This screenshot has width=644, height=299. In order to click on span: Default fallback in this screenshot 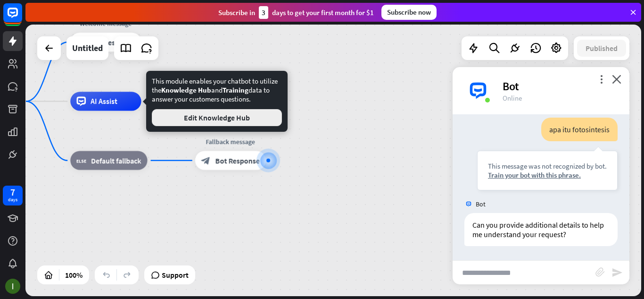, I will do `click(116, 160)`.